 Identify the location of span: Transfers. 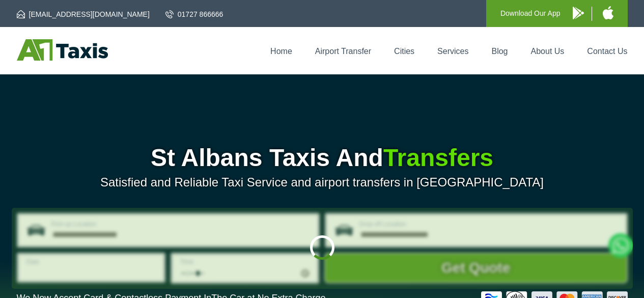
(439, 157).